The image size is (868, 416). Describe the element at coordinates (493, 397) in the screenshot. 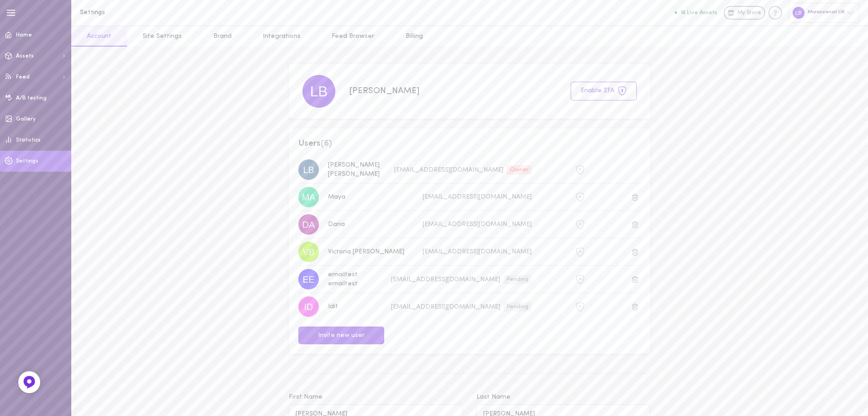

I see `span: Last Name` at that location.